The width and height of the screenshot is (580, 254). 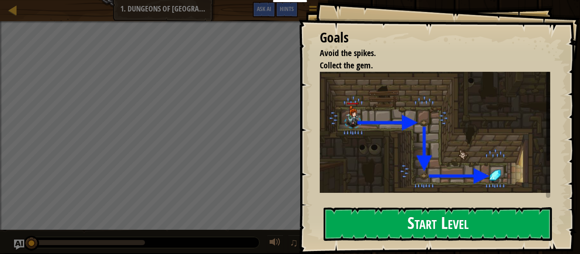 I want to click on li: Collect the gem., so click(x=429, y=65).